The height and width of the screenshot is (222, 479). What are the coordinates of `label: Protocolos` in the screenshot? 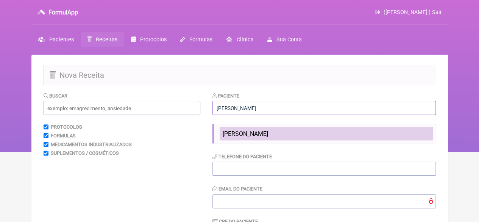 It's located at (66, 127).